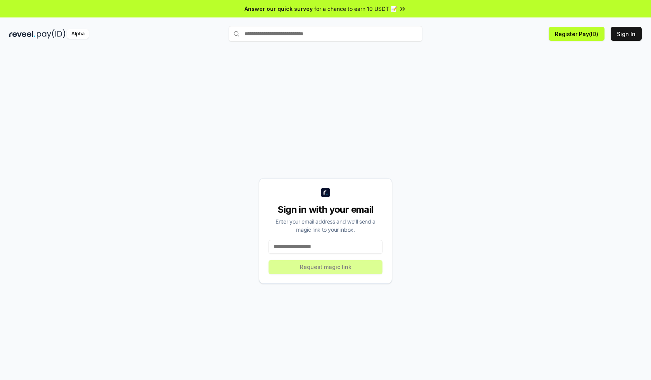 This screenshot has height=380, width=651. What do you see at coordinates (627, 34) in the screenshot?
I see `button: Sign In` at bounding box center [627, 34].